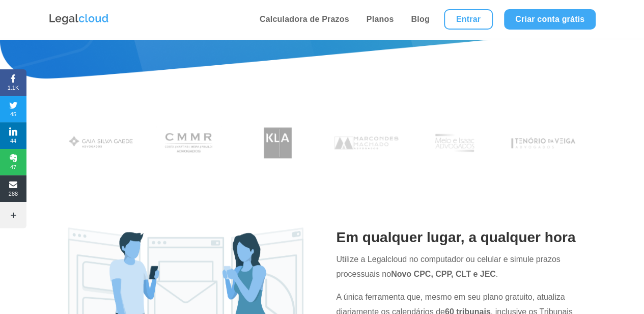  Describe the element at coordinates (458, 239) in the screenshot. I see `h2: Em qualquer lugar, a qualquer hora` at that location.